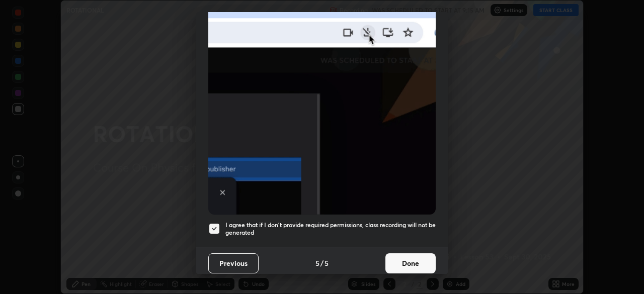  What do you see at coordinates (331, 229) in the screenshot?
I see `h5: I agree that if I don't provide required permissions, class recording will not be generated` at bounding box center [331, 229].